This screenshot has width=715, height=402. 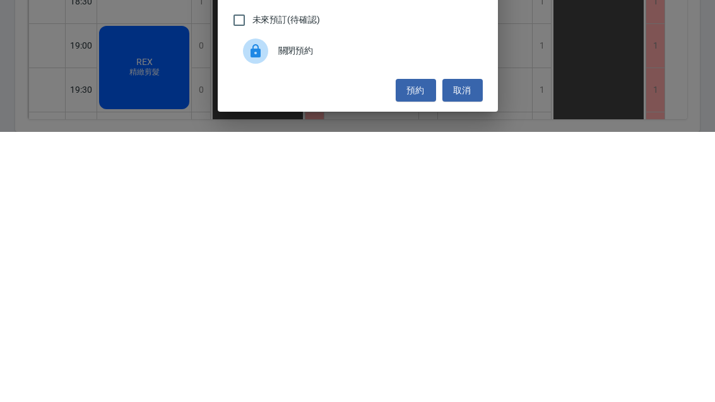 What do you see at coordinates (358, 321) in the screenshot?
I see `div: 關閉預約` at bounding box center [358, 321].